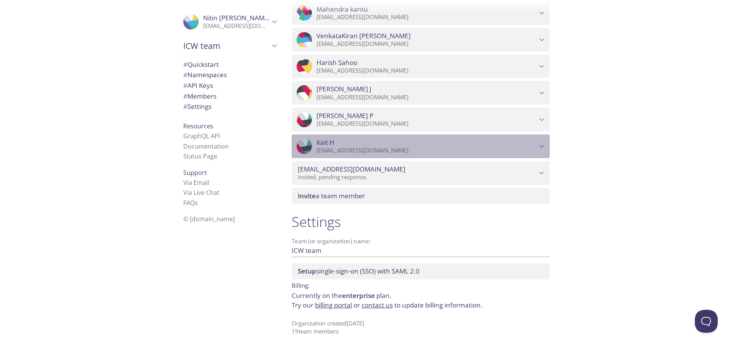  I want to click on span: ICW team, so click(226, 46).